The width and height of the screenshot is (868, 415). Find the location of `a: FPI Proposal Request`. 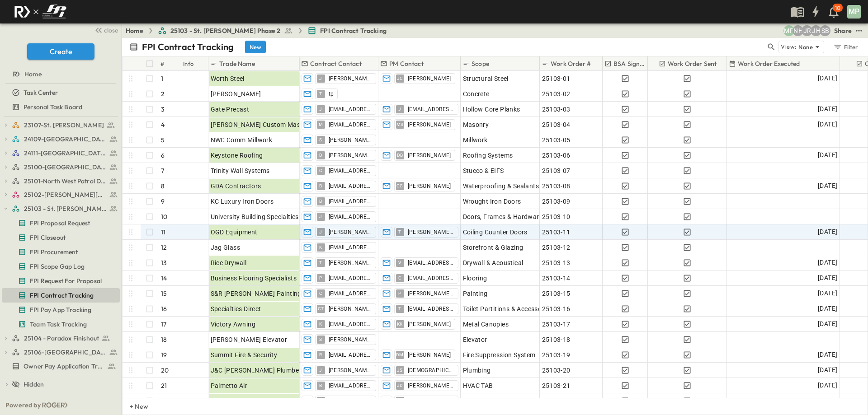

a: FPI Proposal Request is located at coordinates (60, 223).